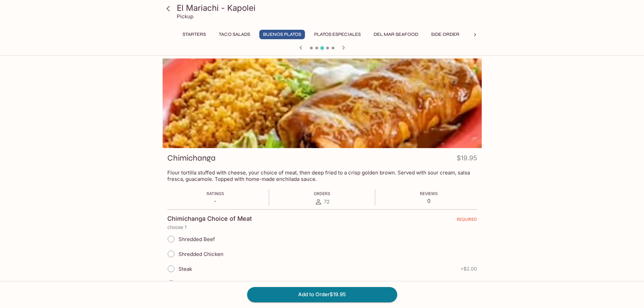 The width and height of the screenshot is (644, 308). I want to click on button: Add to Order$19.95, so click(322, 294).